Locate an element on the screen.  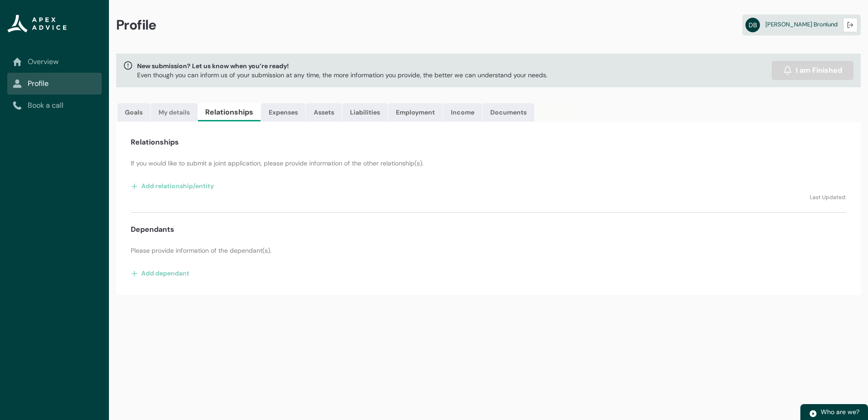
img: Apex Advice Group is located at coordinates (37, 24).